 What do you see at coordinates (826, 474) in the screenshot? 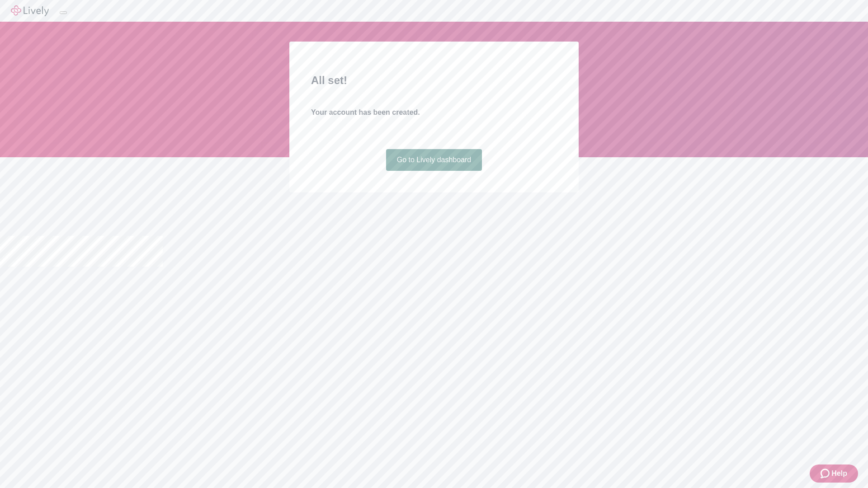
I see `svg: Zendesk support icon` at bounding box center [826, 474].